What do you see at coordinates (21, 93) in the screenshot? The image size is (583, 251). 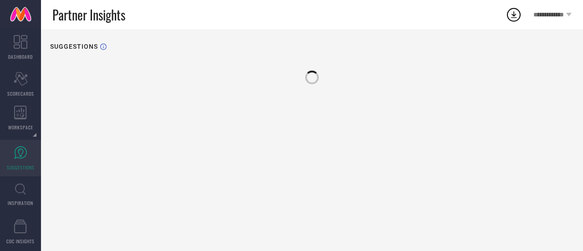 I see `span: SCORECARDS` at bounding box center [21, 93].